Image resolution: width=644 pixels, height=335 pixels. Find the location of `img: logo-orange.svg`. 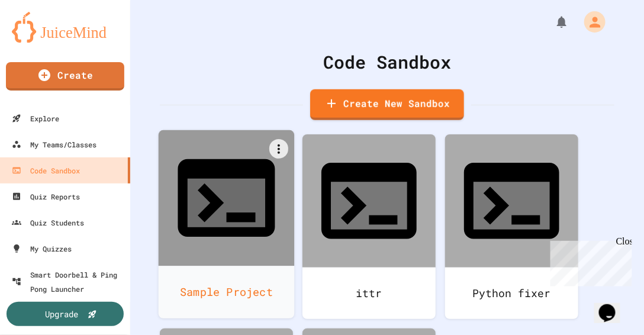

img: logo-orange.svg is located at coordinates (65, 27).